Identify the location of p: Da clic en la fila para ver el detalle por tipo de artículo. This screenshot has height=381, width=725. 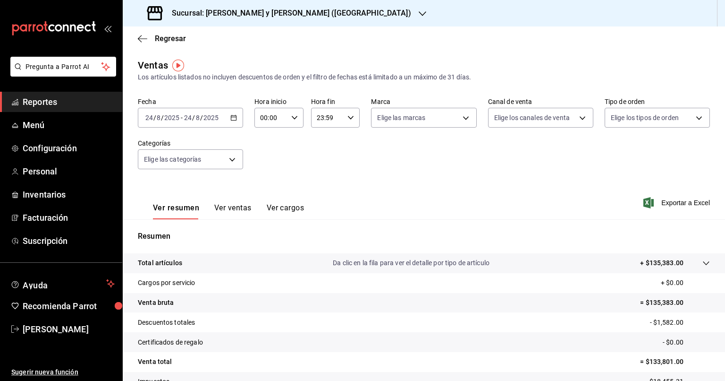
(411, 263).